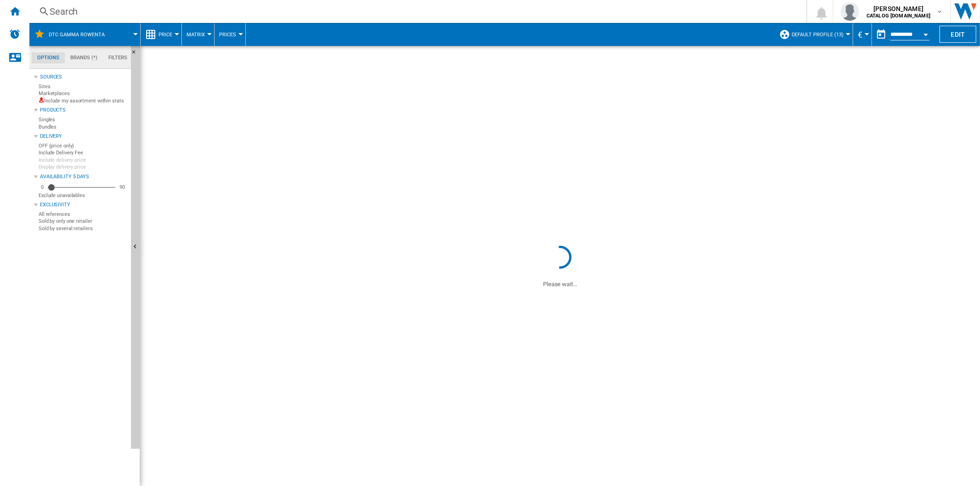  Describe the element at coordinates (15, 34) in the screenshot. I see `img: alerts-logo.svg` at that location.